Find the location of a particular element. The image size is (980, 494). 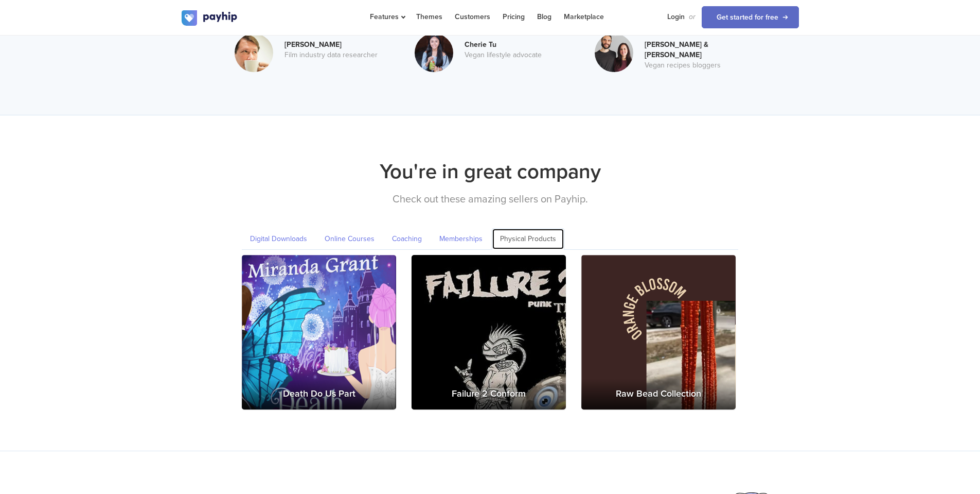

div: Vegan recipes bloggers is located at coordinates (696, 65).